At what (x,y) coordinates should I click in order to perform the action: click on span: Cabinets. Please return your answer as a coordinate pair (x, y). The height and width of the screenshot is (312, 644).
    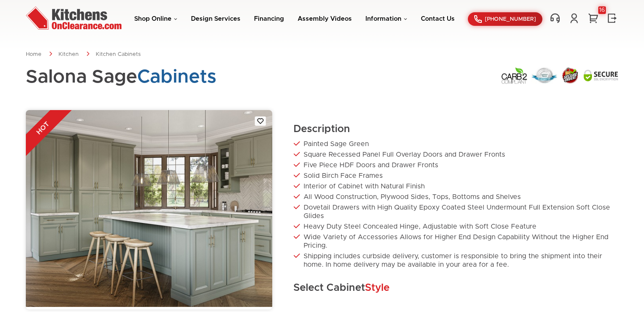
    Looking at the image, I should click on (177, 77).